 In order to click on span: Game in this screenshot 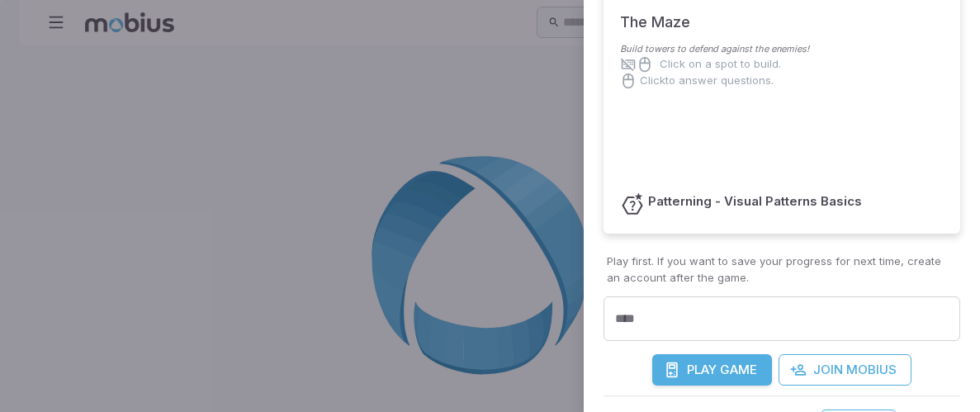, I will do `click(738, 370)`.